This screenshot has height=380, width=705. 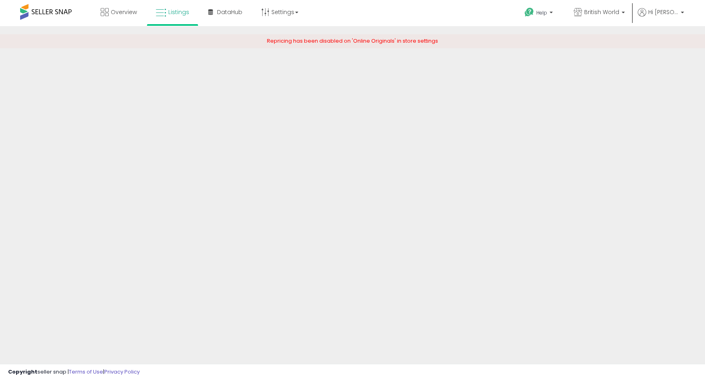 What do you see at coordinates (230, 12) in the screenshot?
I see `span: DataHub` at bounding box center [230, 12].